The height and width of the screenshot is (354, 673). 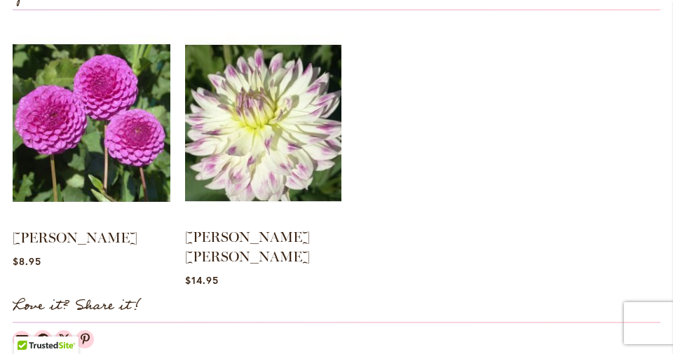 What do you see at coordinates (76, 306) in the screenshot?
I see `strong: Love it? Share it!` at bounding box center [76, 306].